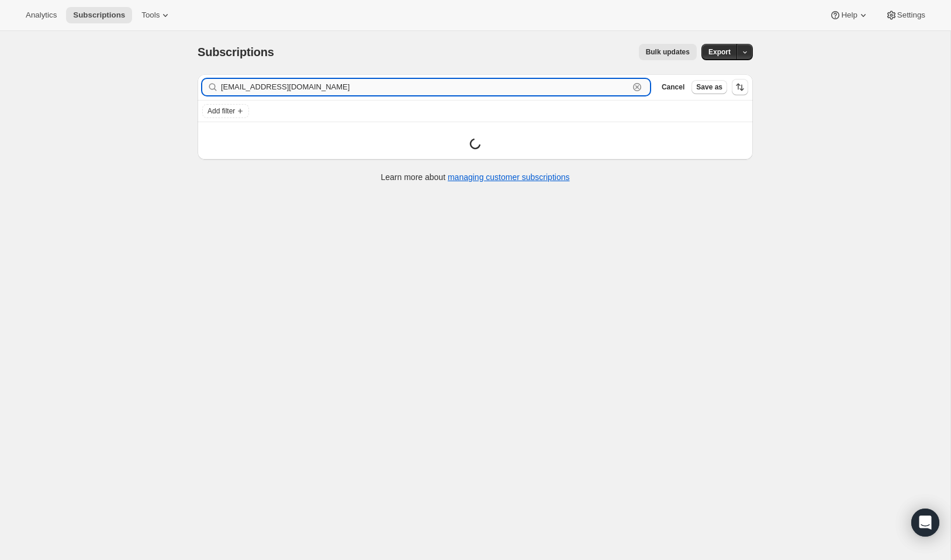 Image resolution: width=951 pixels, height=560 pixels. I want to click on button: Tools, so click(156, 15).